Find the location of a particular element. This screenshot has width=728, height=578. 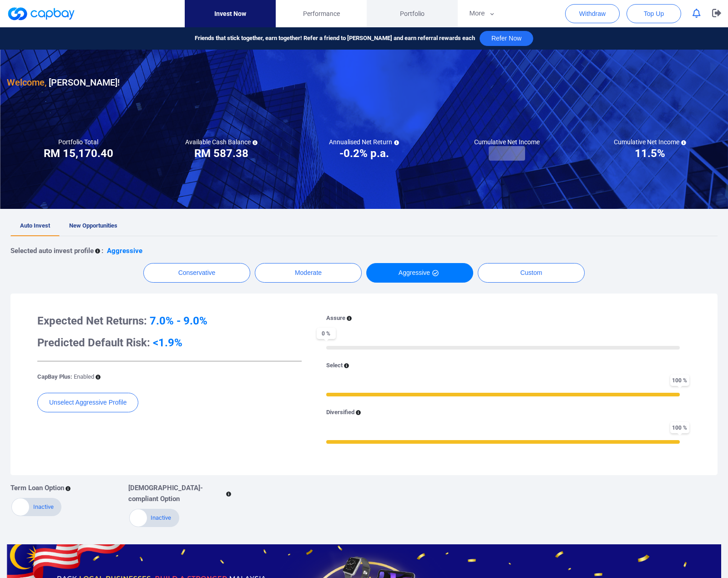

p: Assure is located at coordinates (336, 318).